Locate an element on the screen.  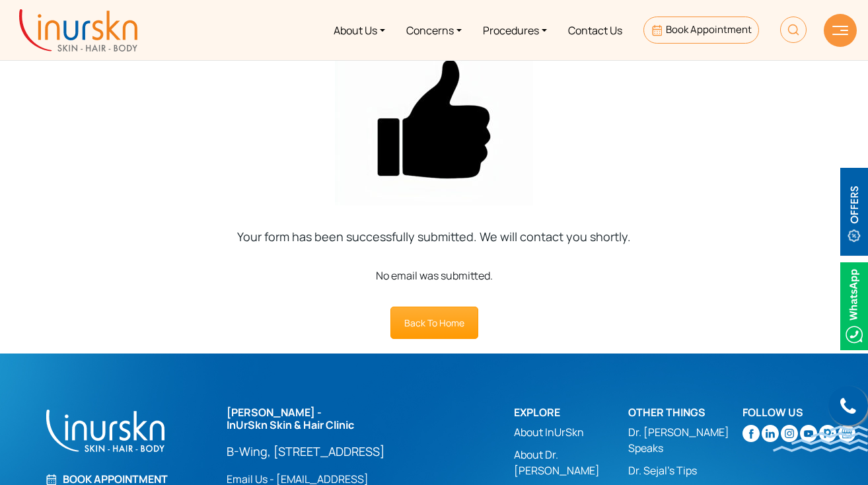
img: sejal-saheta-dermatologist is located at coordinates (828, 433).